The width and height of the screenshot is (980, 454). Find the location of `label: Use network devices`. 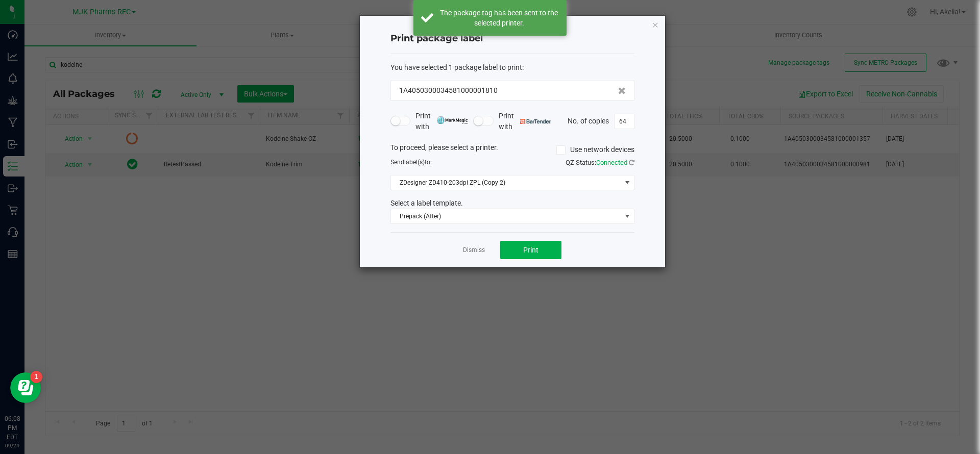

label: Use network devices is located at coordinates (595, 150).